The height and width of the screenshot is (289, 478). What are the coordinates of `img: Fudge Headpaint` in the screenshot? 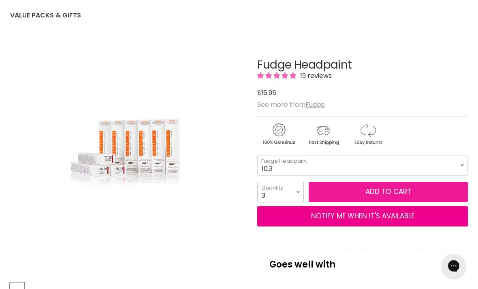 It's located at (128, 156).